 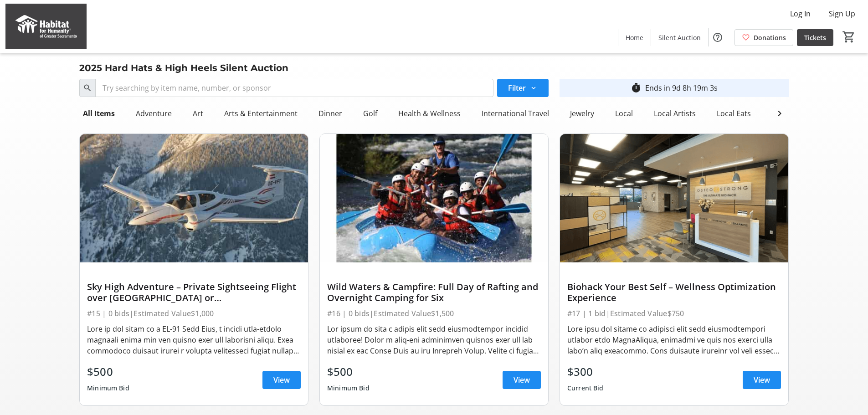 What do you see at coordinates (260, 114) in the screenshot?
I see `div: Arts & Entertainment` at bounding box center [260, 114].